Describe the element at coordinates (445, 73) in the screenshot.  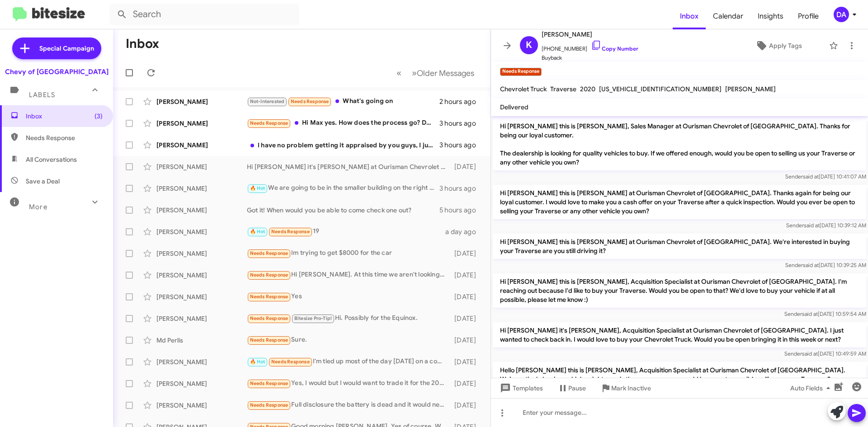
I see `span: Older Messages` at that location.